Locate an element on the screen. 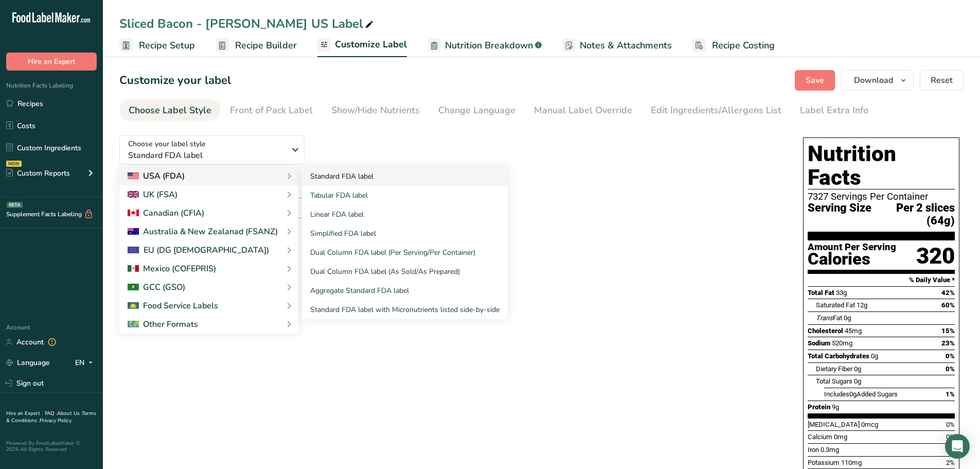 The height and width of the screenshot is (469, 980). h1: Customize your label is located at coordinates (175, 80).